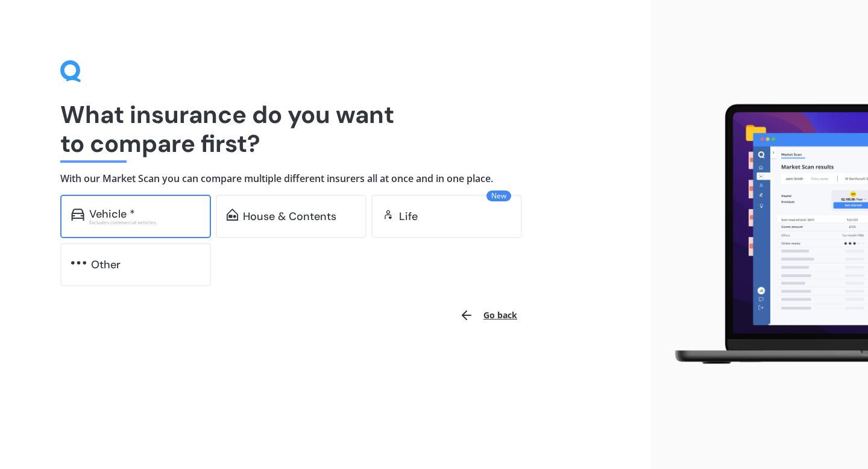 The height and width of the screenshot is (469, 868). I want to click on div: Excludes commercial vehicles, so click(145, 222).